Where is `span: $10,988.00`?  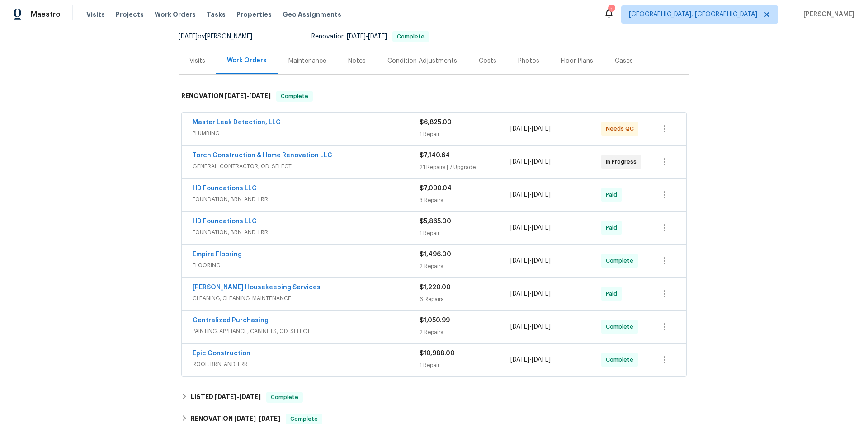
span: $10,988.00 is located at coordinates (438, 353).